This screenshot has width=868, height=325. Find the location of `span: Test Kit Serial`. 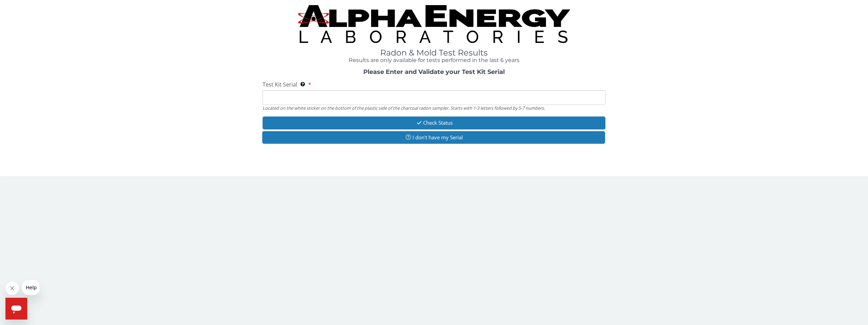

span: Test Kit Serial is located at coordinates (280, 85).